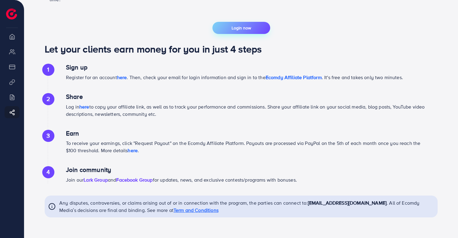  Describe the element at coordinates (247, 170) in the screenshot. I see `h4: Join community` at that location.